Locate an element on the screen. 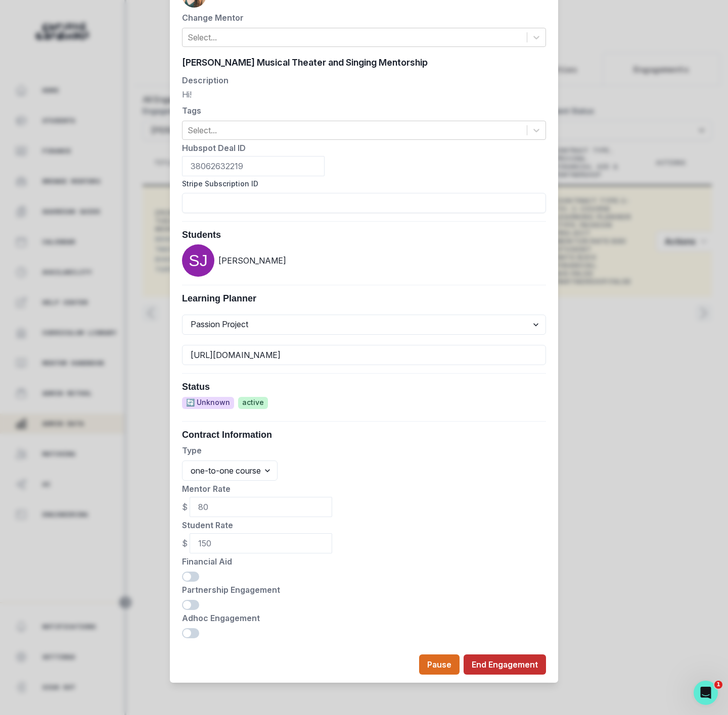 The image size is (728, 715). h3: Students is located at coordinates (364, 235).